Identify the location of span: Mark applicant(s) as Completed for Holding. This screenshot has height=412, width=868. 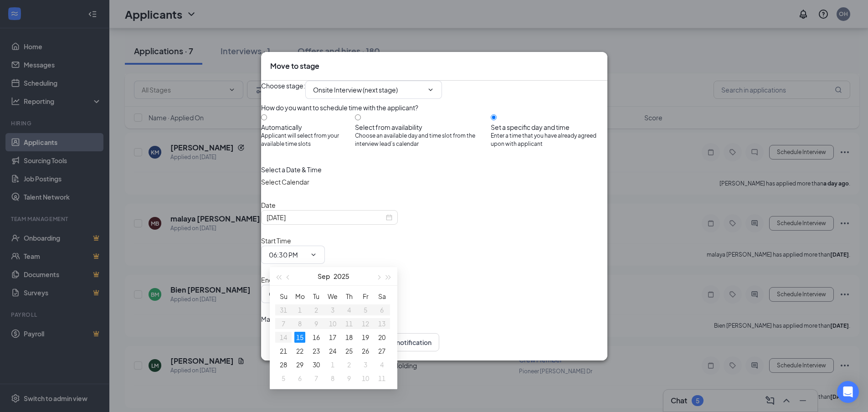
(325, 319).